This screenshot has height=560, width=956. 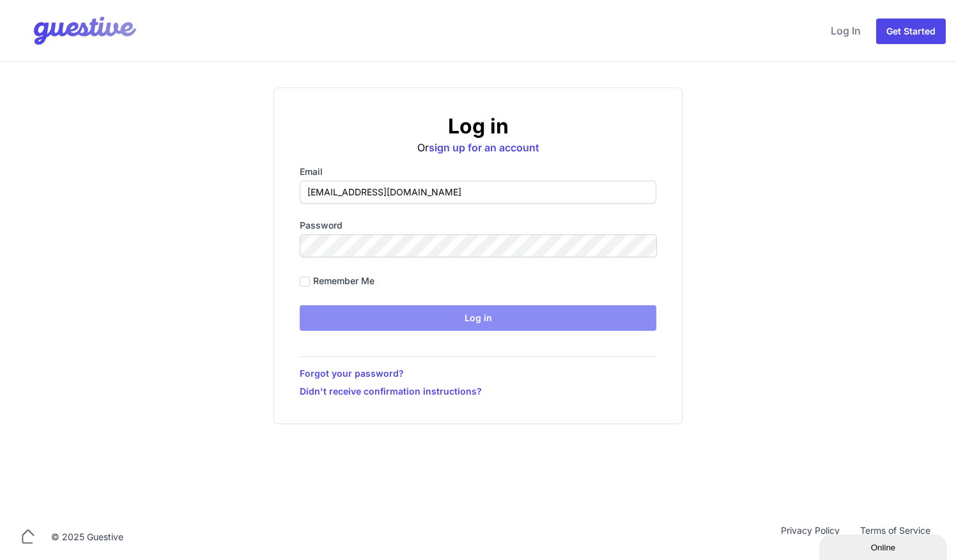 What do you see at coordinates (845, 31) in the screenshot?
I see `a: Log In` at bounding box center [845, 31].